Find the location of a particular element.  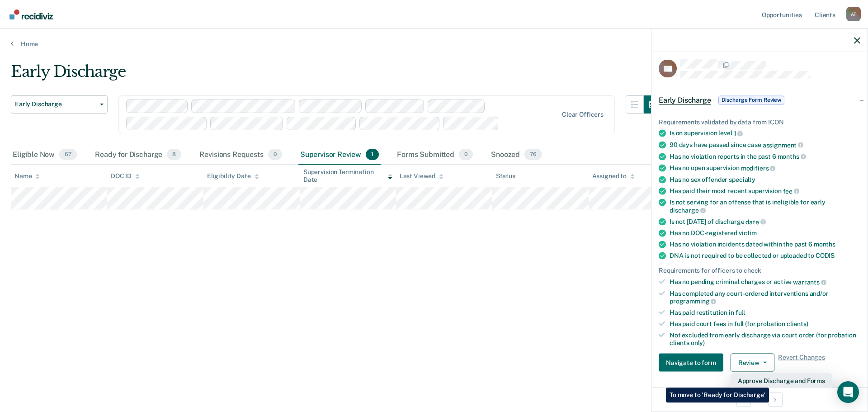

div: Last Viewed is located at coordinates (421, 176).